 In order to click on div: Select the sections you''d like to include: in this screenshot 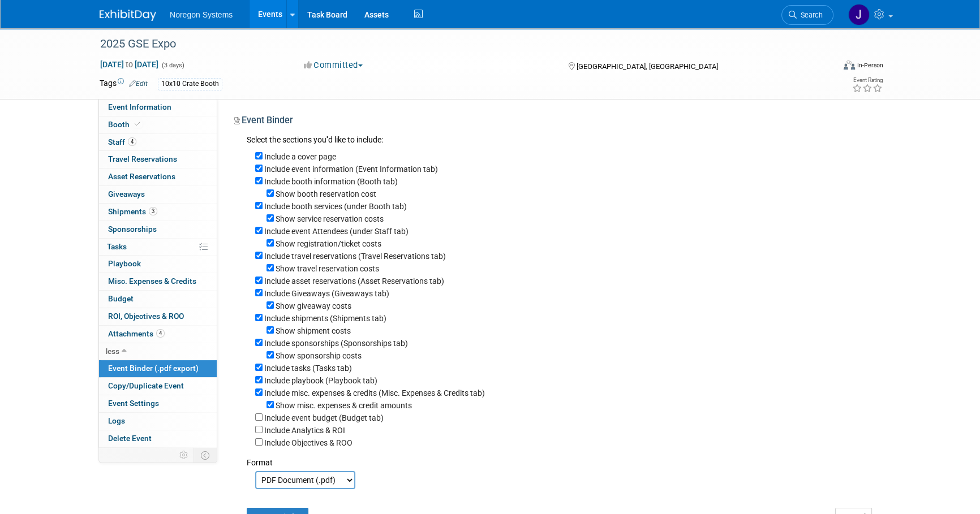, I will do `click(559, 140)`.